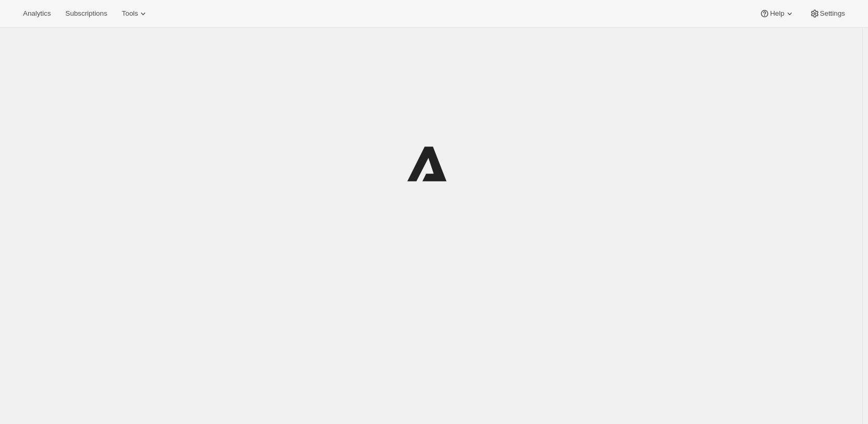 The image size is (868, 424). Describe the element at coordinates (777, 14) in the screenshot. I see `span: Help` at that location.